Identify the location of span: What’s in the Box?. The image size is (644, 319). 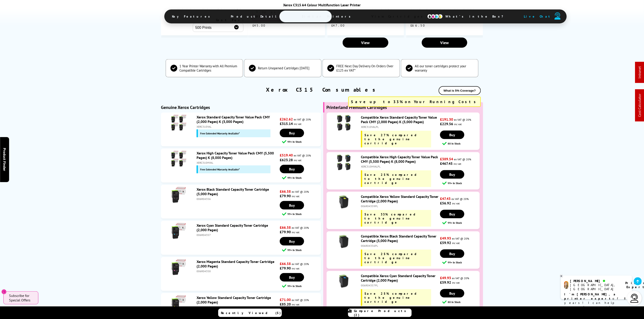
(476, 16).